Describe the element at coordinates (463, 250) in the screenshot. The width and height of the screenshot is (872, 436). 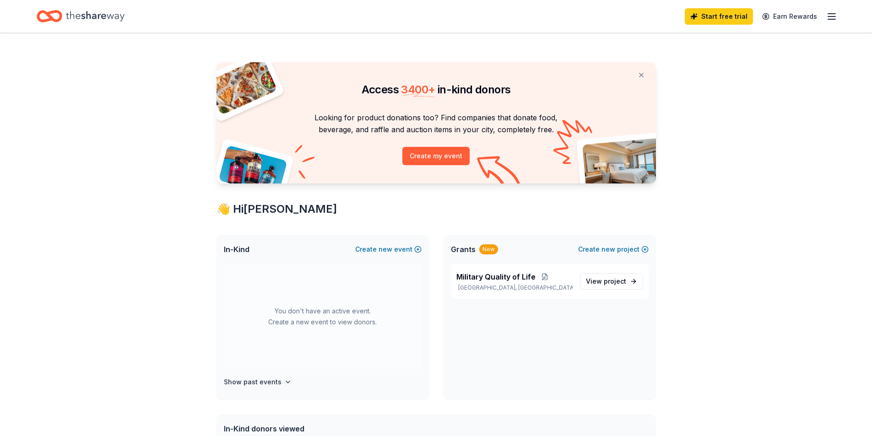
I see `span: Grants` at that location.